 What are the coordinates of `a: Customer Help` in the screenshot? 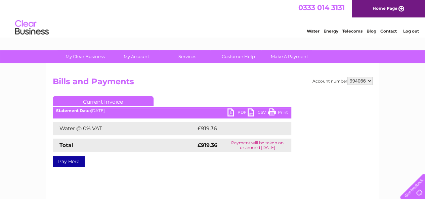 It's located at (238, 56).